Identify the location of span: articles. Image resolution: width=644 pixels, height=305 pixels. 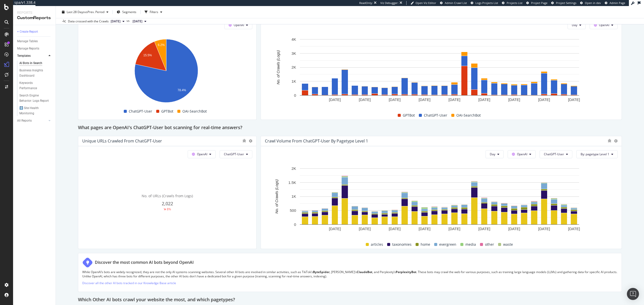
(377, 244).